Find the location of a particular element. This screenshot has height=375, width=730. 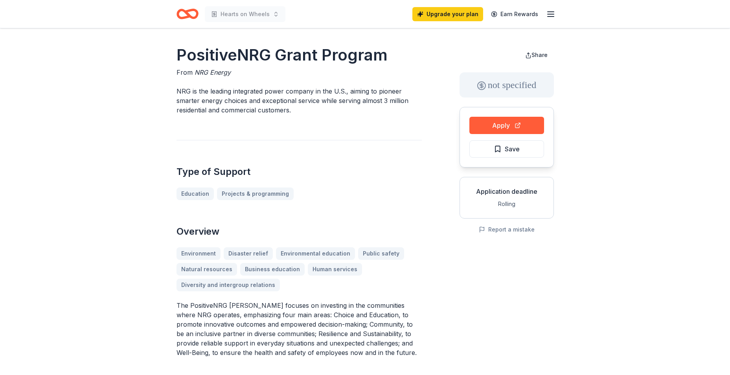

a: Projects & programming is located at coordinates (255, 194).